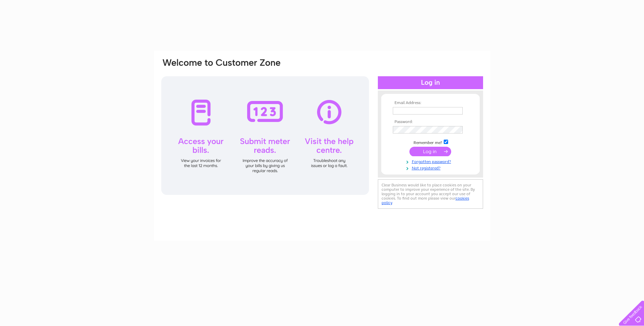 This screenshot has width=644, height=326. Describe the element at coordinates (431, 162) in the screenshot. I see `a: Forgotten password?` at that location.